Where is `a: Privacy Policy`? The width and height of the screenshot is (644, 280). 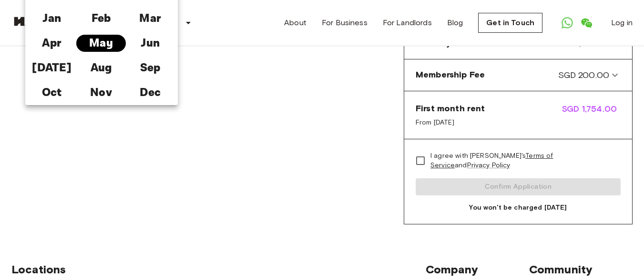 a: Privacy Policy is located at coordinates (488, 165).